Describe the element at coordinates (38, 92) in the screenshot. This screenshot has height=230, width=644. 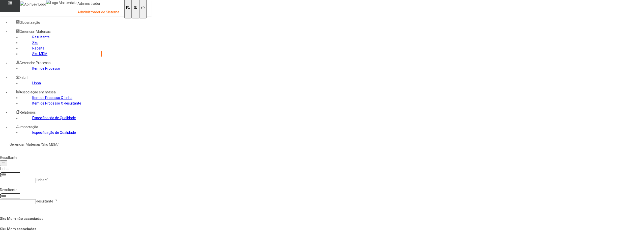
I see `span: Associação em massa` at that location.